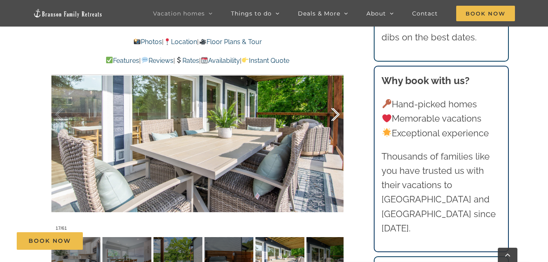  What do you see at coordinates (50, 241) in the screenshot?
I see `a: Book Now` at bounding box center [50, 241].